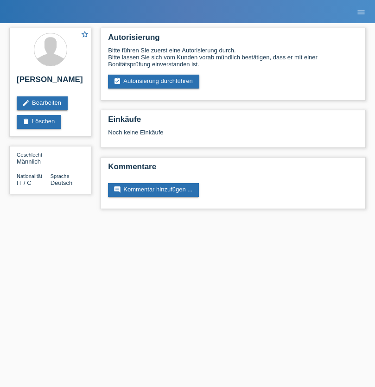 The width and height of the screenshot is (375, 387). I want to click on a: commentKommentar hinzufügen ..., so click(153, 190).